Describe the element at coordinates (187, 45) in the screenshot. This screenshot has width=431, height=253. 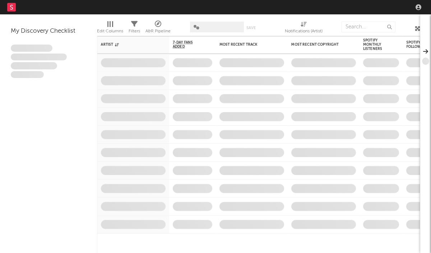
I see `span: 7-Day Fans Added` at that location.